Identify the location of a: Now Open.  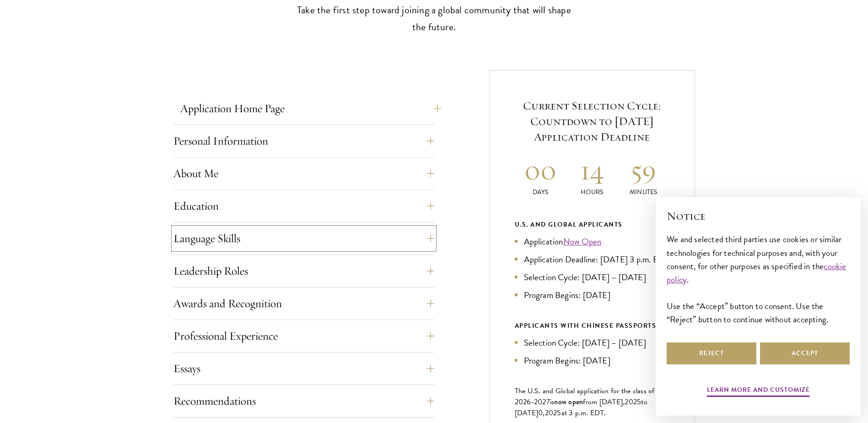
(582, 241).